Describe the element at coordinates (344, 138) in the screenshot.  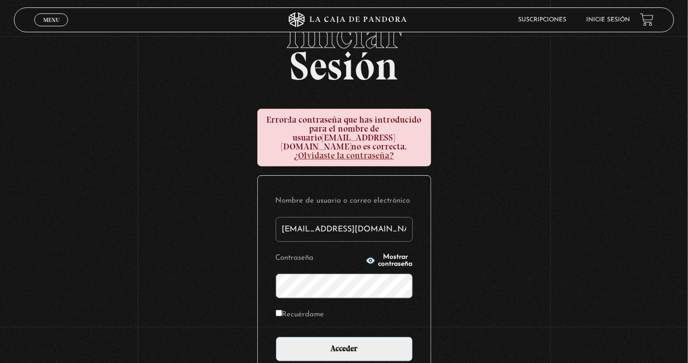
I see `div: la contraseña que has introducido para el nombre de usuario no es correcta.` at that location.